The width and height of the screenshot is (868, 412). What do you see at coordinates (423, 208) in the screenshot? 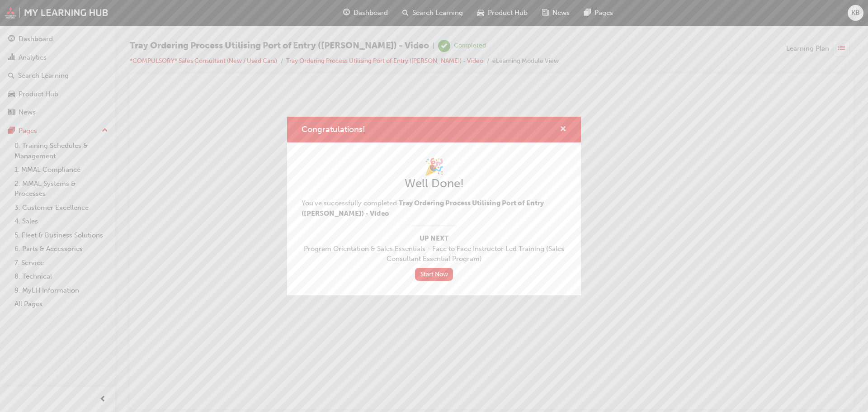
I see `span: You've successfully completed` at bounding box center [423, 208].